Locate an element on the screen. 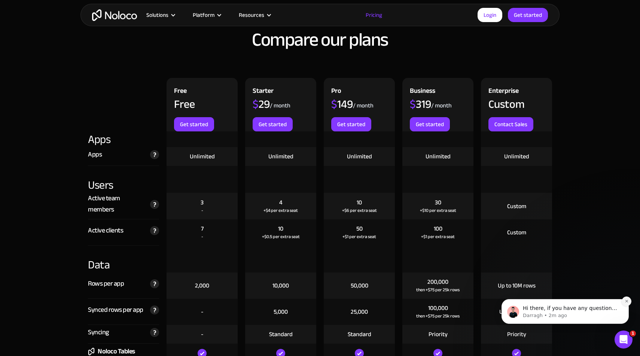 This screenshot has height=356, width=640. div: 25,000 is located at coordinates (359, 312).